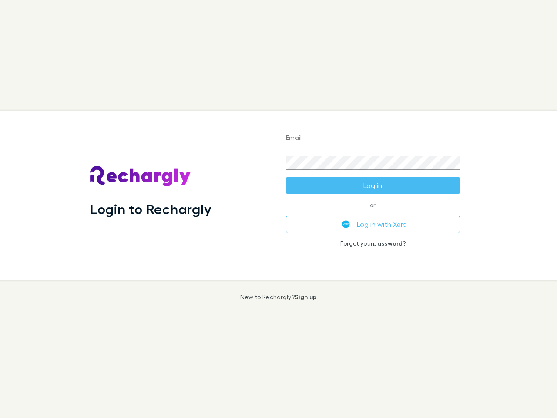 The width and height of the screenshot is (557, 418). What do you see at coordinates (373, 204) in the screenshot?
I see `span: or` at bounding box center [373, 204].